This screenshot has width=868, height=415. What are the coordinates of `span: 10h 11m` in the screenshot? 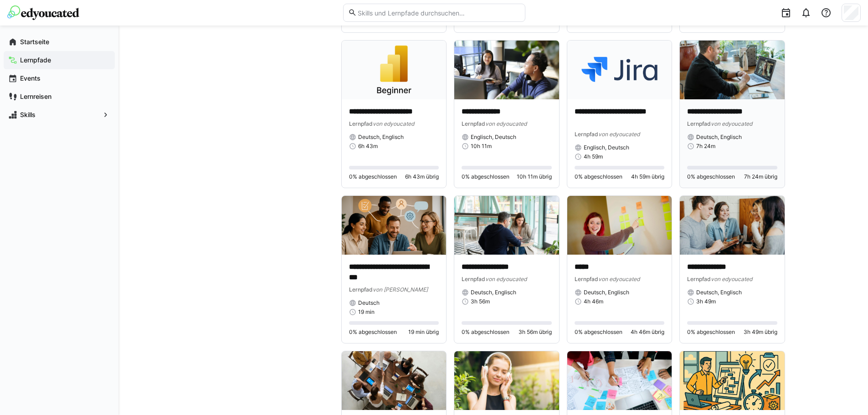 It's located at (481, 146).